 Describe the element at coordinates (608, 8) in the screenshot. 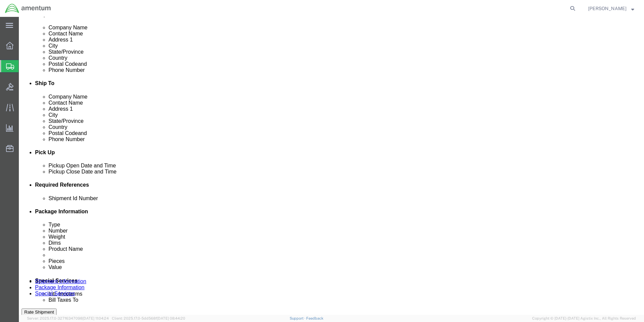

I see `span: Dewayne Jennings` at that location.